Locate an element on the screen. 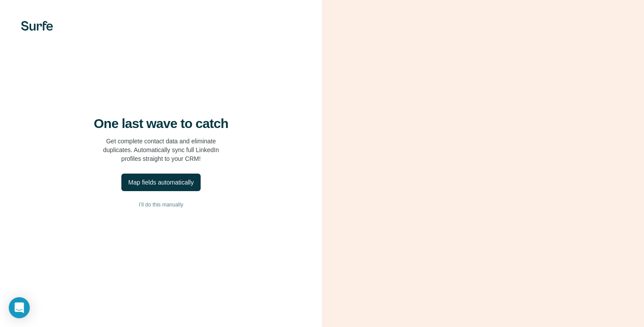 The width and height of the screenshot is (644, 327). img: Surfe's logo is located at coordinates (37, 26).